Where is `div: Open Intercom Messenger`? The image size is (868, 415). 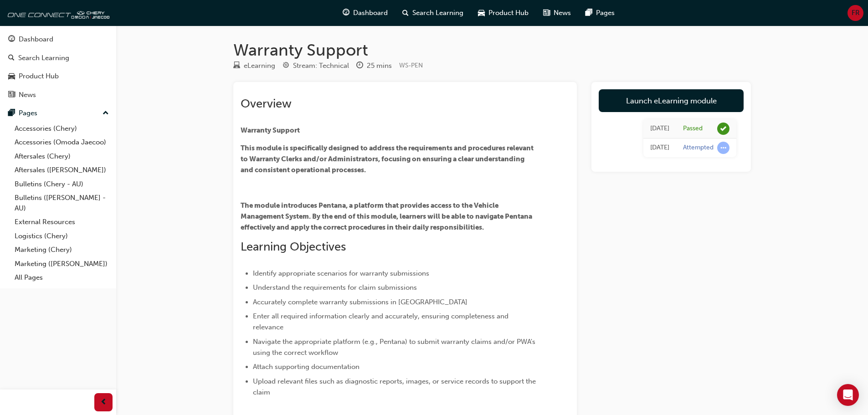
div: Open Intercom Messenger is located at coordinates (847, 394).